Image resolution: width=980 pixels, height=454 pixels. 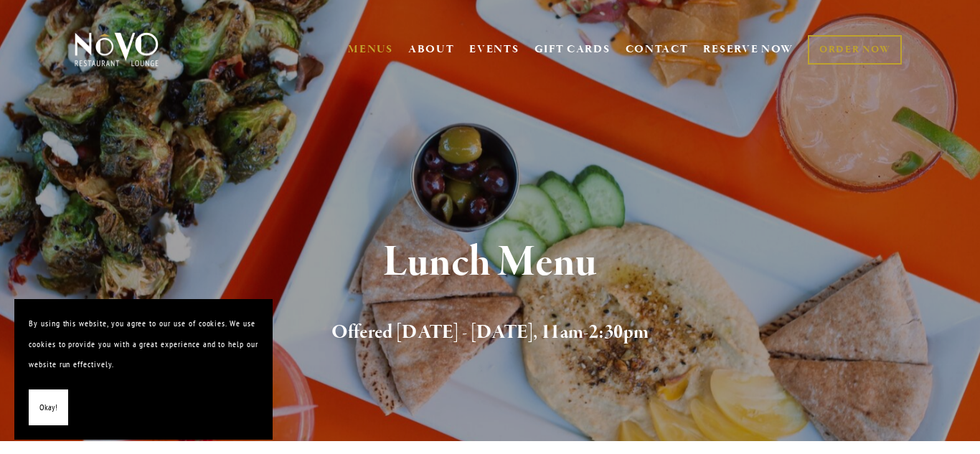 I want to click on button: Okay!, so click(x=48, y=408).